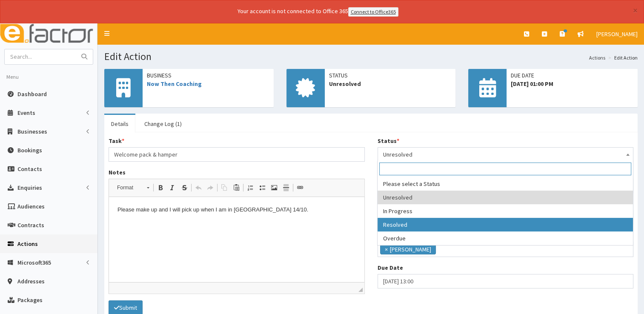 The image size is (644, 314). Describe the element at coordinates (360, 290) in the screenshot. I see `span: Drag to resize` at that location.